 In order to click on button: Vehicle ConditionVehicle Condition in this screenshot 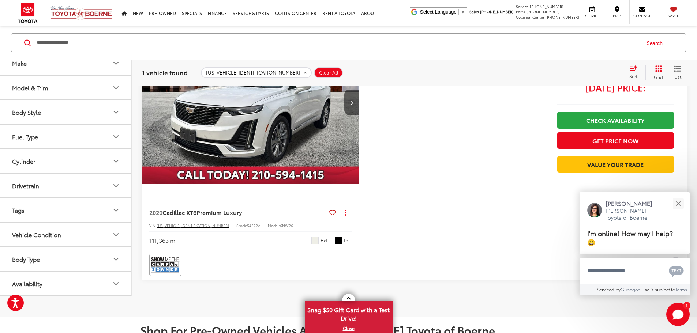, I will do `click(66, 235)`.